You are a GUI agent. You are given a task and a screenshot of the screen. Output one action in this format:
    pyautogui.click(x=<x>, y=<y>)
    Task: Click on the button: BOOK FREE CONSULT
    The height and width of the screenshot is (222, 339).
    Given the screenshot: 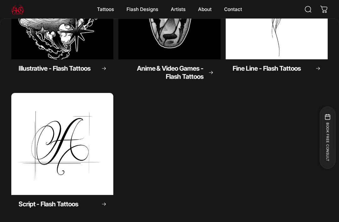 What is the action you would take?
    pyautogui.click(x=327, y=138)
    